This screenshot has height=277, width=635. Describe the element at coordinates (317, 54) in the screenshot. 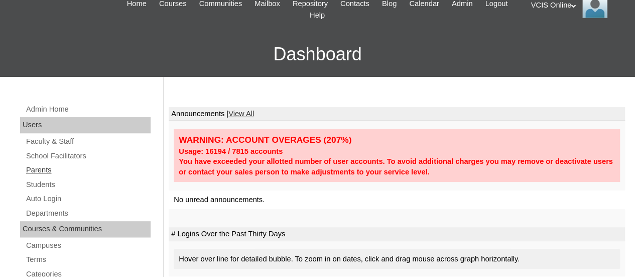

I see `h3: Dashboard` at that location.